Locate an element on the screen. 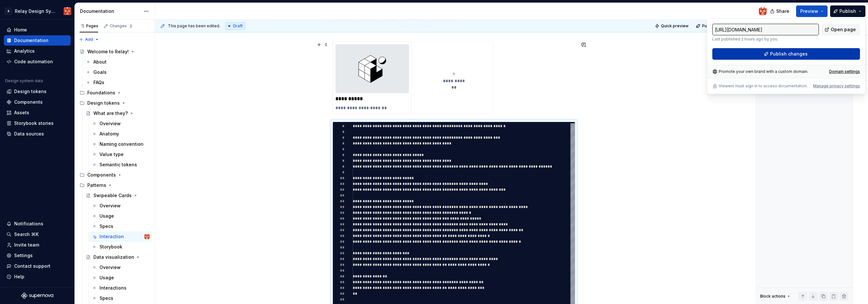 This screenshot has height=304, width=868. div: Domain settings is located at coordinates (845, 71).